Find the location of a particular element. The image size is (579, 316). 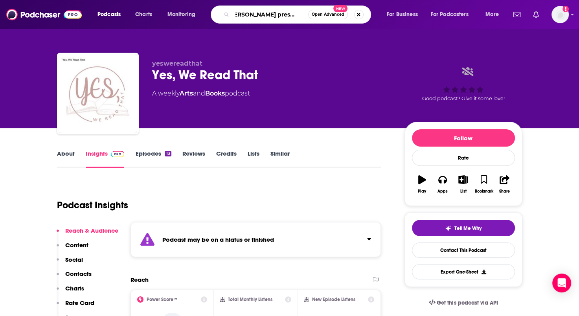

h2: New Episode Listens is located at coordinates (334, 300).